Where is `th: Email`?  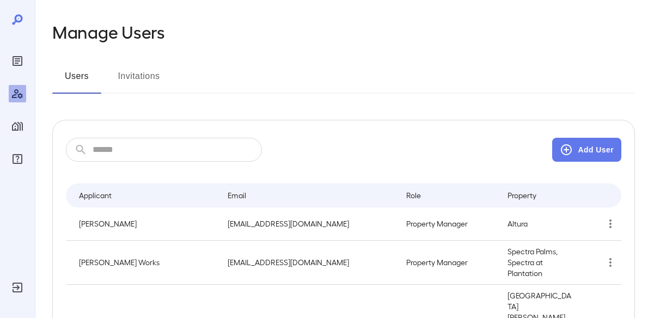
th: Email is located at coordinates (308, 196).